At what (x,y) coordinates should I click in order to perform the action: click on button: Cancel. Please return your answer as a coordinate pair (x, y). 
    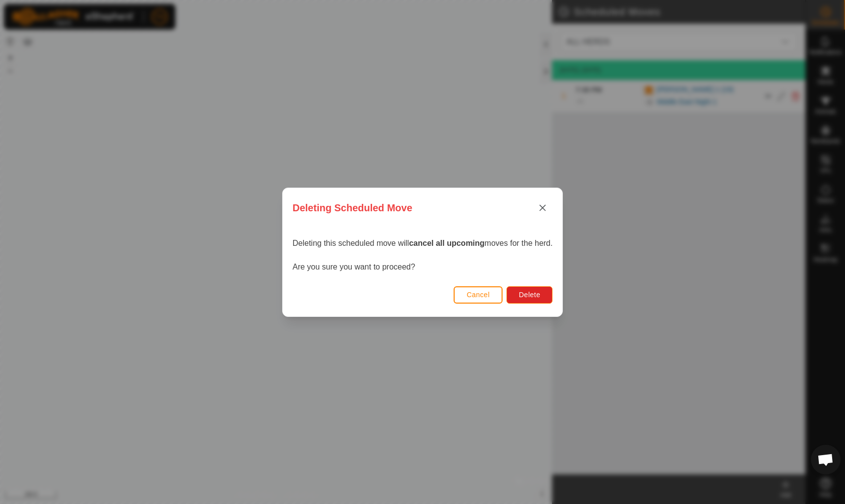
    Looking at the image, I should click on (478, 294).